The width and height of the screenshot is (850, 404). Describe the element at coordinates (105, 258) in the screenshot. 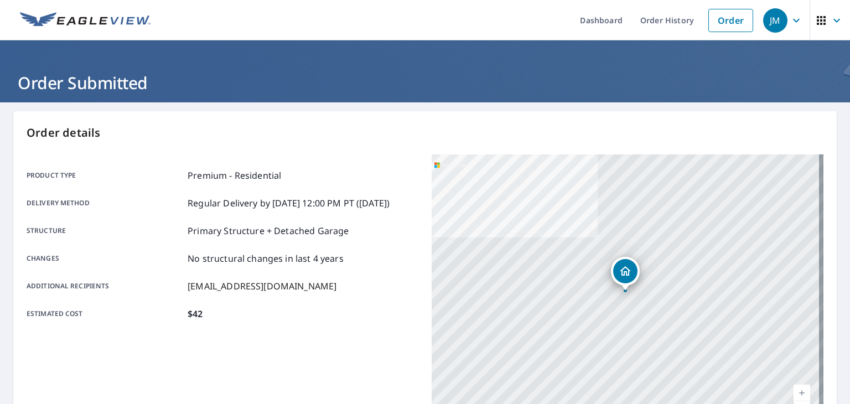

I see `p: Changes` at that location.